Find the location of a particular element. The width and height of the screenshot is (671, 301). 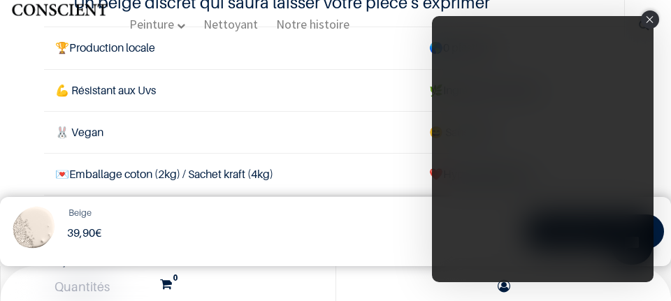

td: Emballage coton (2kg) / Sachet kraft (4kg) is located at coordinates (231, 175).